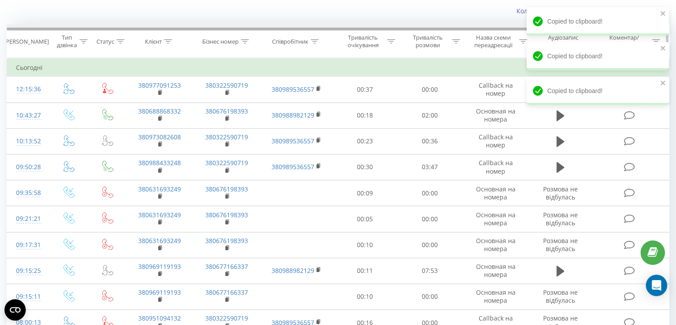 Image resolution: width=676 pixels, height=325 pixels. I want to click on td: 00:37, so click(365, 89).